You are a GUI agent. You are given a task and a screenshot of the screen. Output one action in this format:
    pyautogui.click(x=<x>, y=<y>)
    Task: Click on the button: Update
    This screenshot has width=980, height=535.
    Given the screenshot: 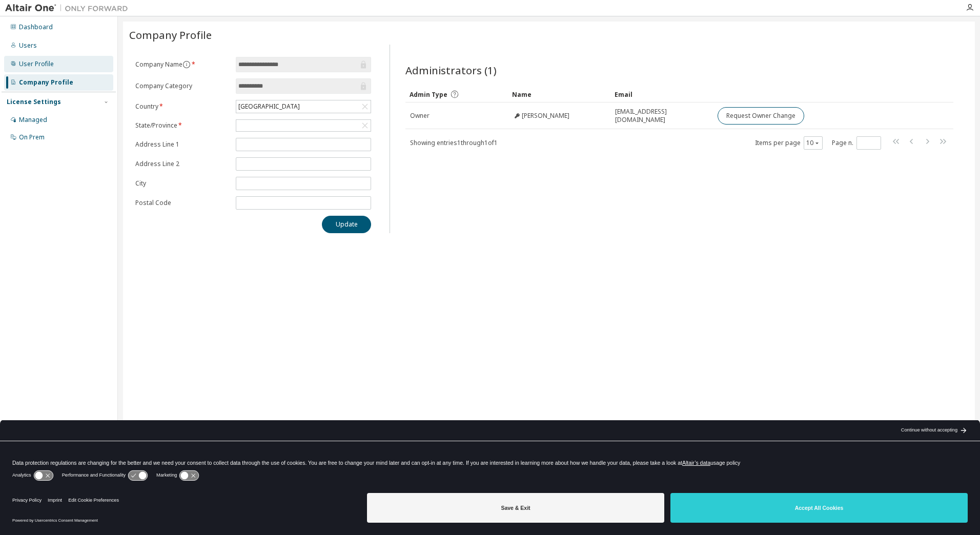 What is the action you would take?
    pyautogui.click(x=347, y=225)
    